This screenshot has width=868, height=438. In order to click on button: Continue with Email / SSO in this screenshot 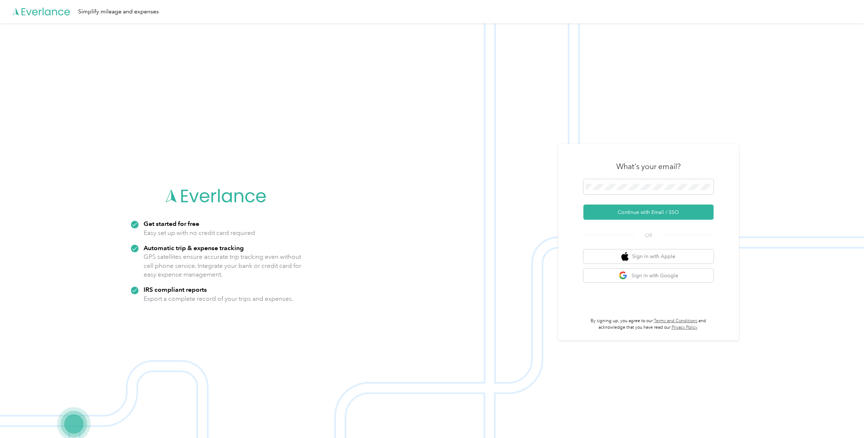, I will do `click(649, 212)`.